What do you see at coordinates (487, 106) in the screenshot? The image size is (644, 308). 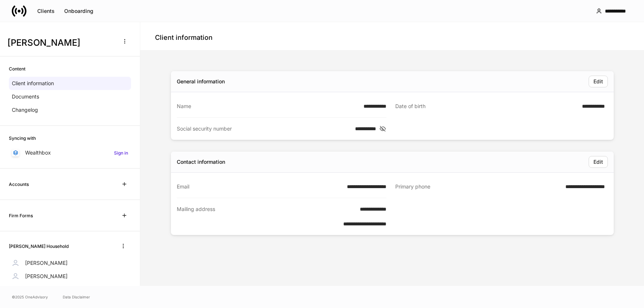 I see `div: Date of birth` at bounding box center [487, 106].